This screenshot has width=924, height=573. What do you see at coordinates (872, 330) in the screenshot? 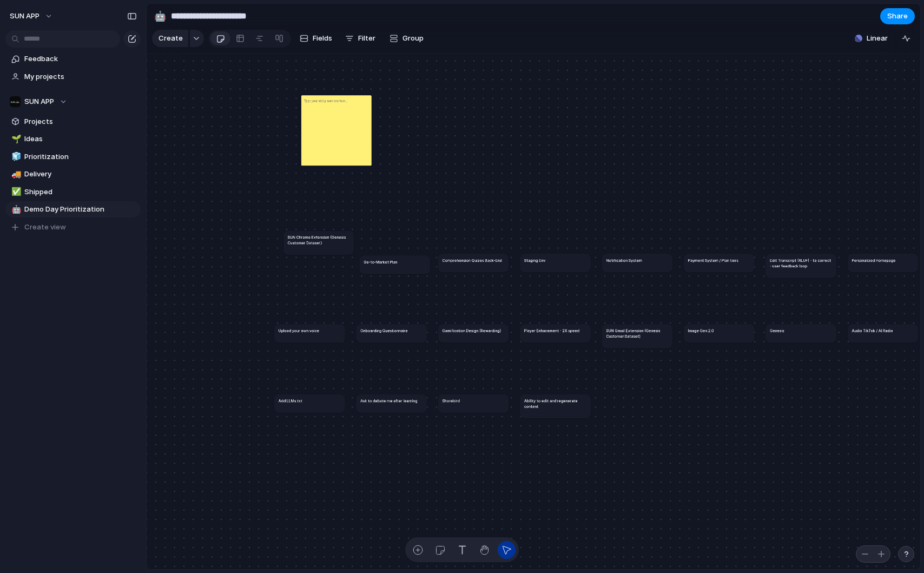
I see `h1: Audio TikTok / AI Radio` at bounding box center [872, 330].